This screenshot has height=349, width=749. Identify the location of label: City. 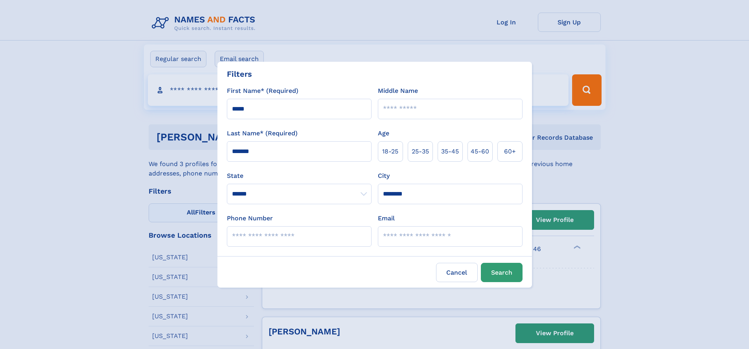
(384, 176).